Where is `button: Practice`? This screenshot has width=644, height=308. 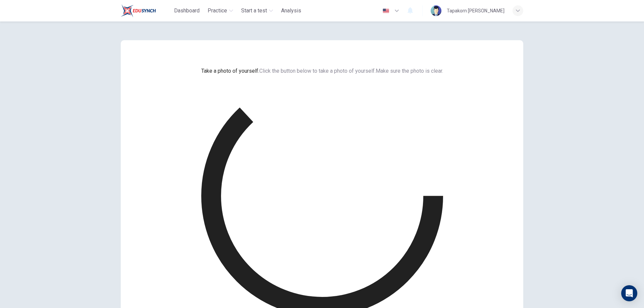 button: Practice is located at coordinates (220, 11).